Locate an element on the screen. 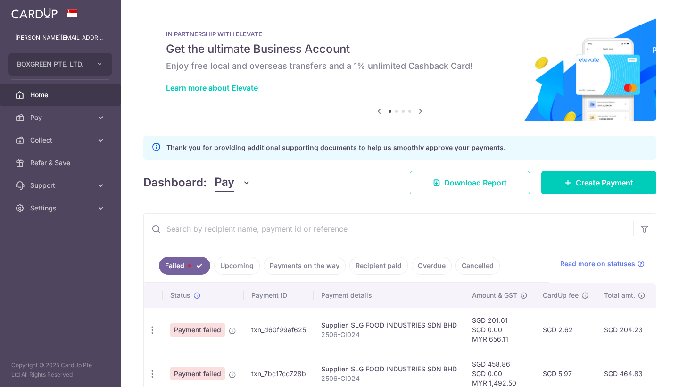  h4: Dashboard: is located at coordinates (175, 183).